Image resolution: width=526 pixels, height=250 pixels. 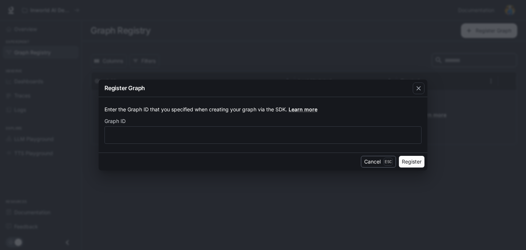 What do you see at coordinates (379, 162) in the screenshot?
I see `button: CancelEsc` at bounding box center [379, 162].